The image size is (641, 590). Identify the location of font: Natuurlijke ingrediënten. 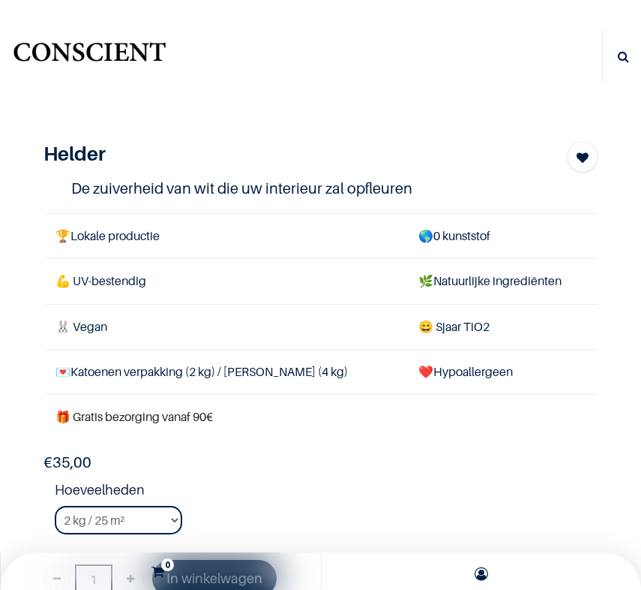
(497, 281).